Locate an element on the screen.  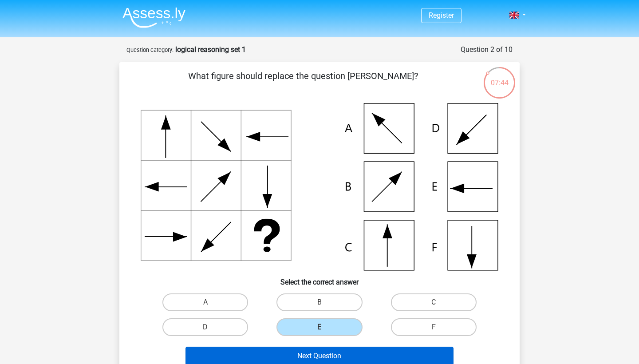
label: A is located at coordinates (205, 302).